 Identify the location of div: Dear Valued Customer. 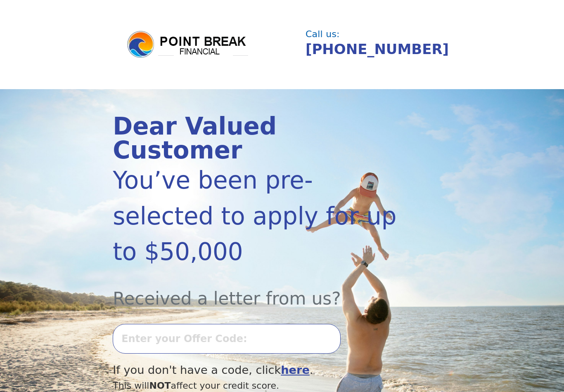
(256, 138).